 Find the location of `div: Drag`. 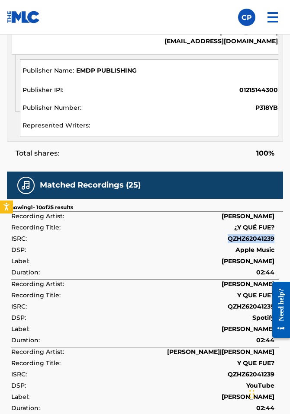

div: Drag is located at coordinates (252, 394).